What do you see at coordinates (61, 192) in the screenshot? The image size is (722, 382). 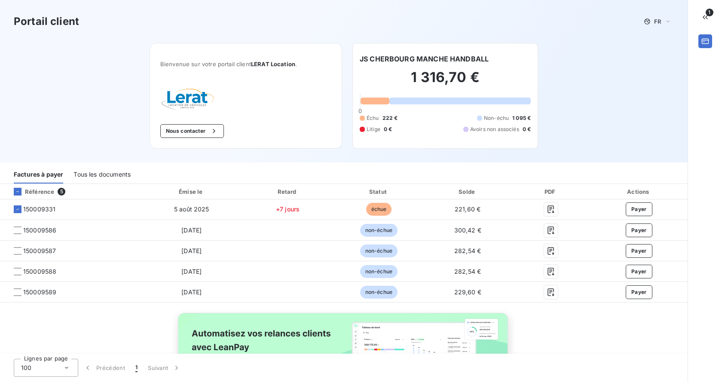 I see `span: 5` at bounding box center [61, 192].